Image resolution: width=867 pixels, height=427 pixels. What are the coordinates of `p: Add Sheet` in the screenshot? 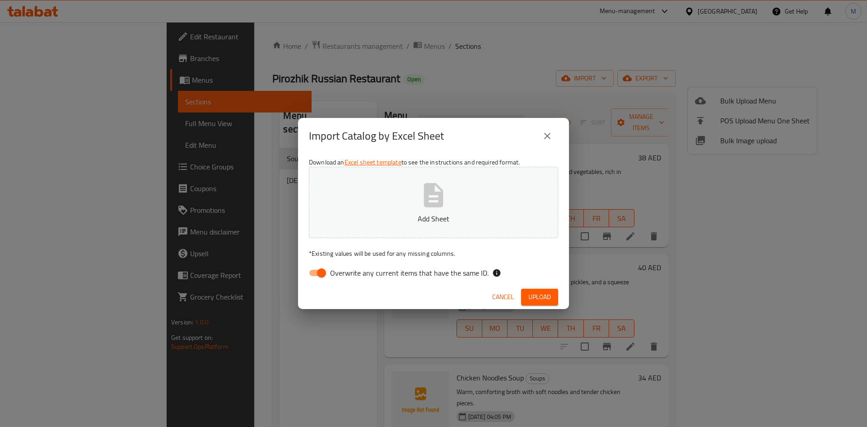 It's located at (433, 219).